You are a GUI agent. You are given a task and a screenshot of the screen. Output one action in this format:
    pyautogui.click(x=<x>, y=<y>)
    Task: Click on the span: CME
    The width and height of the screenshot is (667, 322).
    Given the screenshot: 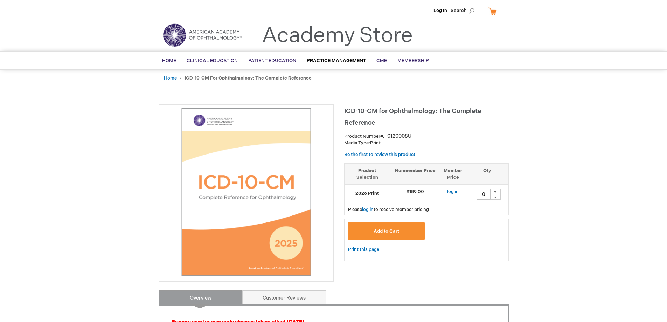 What is the action you would take?
    pyautogui.click(x=382, y=61)
    